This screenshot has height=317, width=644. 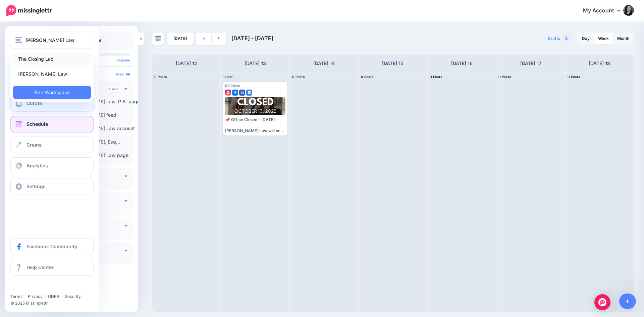 What do you see at coordinates (52, 268) in the screenshot?
I see `a: Help Center` at bounding box center [52, 268].